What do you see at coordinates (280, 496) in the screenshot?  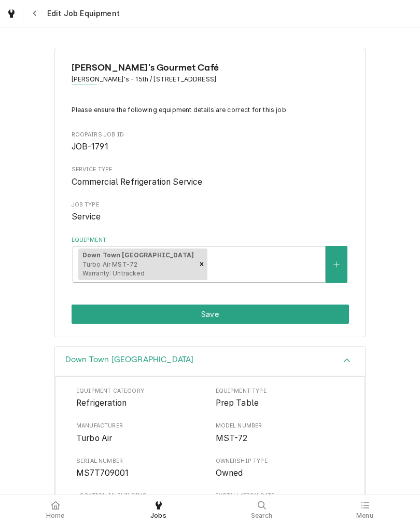 I see `span: Installation Date` at bounding box center [280, 496].